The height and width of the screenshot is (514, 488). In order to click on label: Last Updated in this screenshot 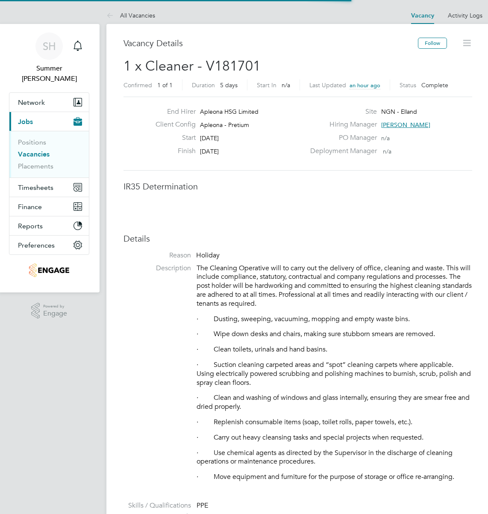, I will do `click(328, 85)`.